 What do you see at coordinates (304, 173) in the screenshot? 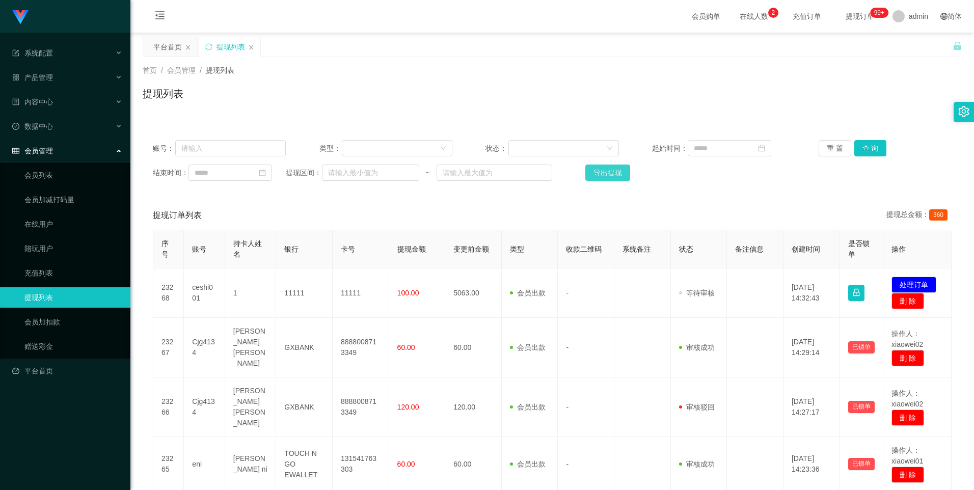
I see `span: 提现区间：` at bounding box center [304, 173].